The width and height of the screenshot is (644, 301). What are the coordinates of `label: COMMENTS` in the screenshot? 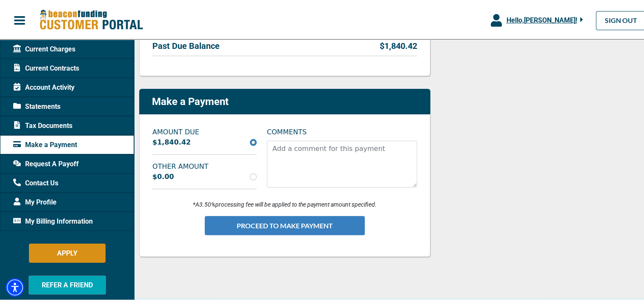 It's located at (286, 131).